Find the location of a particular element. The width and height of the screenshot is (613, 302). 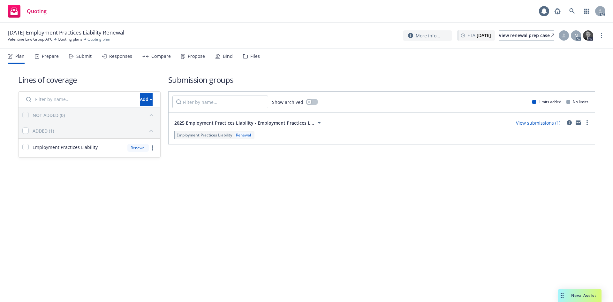

div: Add is located at coordinates (146, 99).